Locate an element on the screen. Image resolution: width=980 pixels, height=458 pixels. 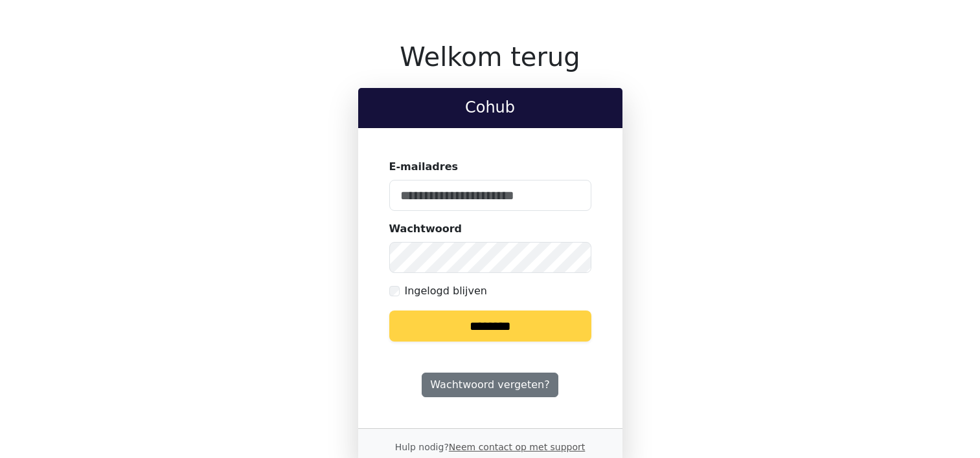
label: E-mailadres is located at coordinates (423, 167).